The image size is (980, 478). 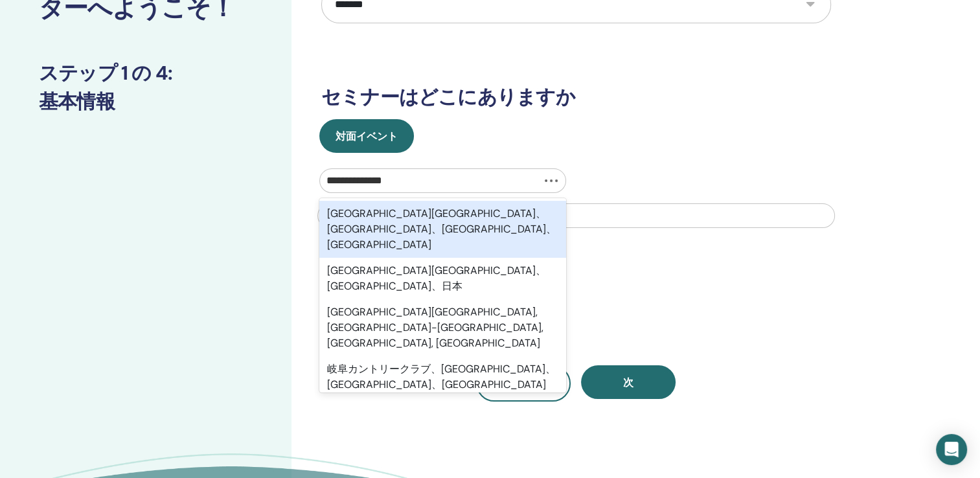 What do you see at coordinates (576, 315) in the screenshot?
I see `h3: 高度なDNA` at bounding box center [576, 315].